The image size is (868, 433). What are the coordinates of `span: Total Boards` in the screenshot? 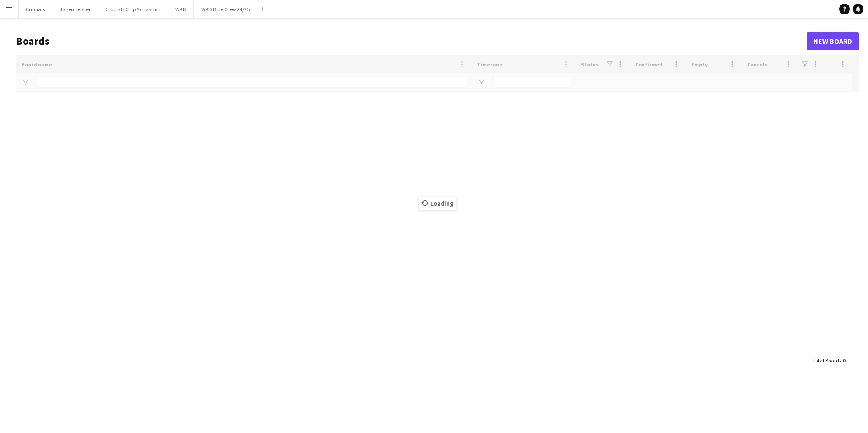 It's located at (827, 360).